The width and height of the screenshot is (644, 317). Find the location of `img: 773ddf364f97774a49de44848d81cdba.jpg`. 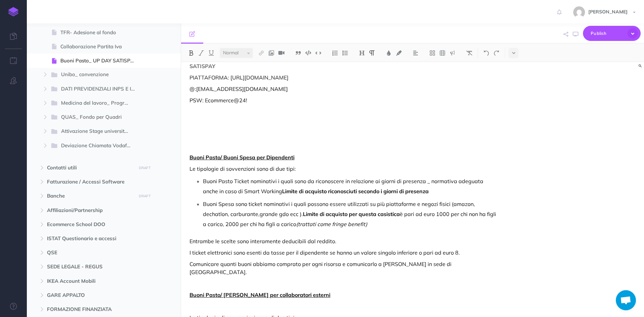

img: 773ddf364f97774a49de44848d81cdba.jpg is located at coordinates (579, 12).